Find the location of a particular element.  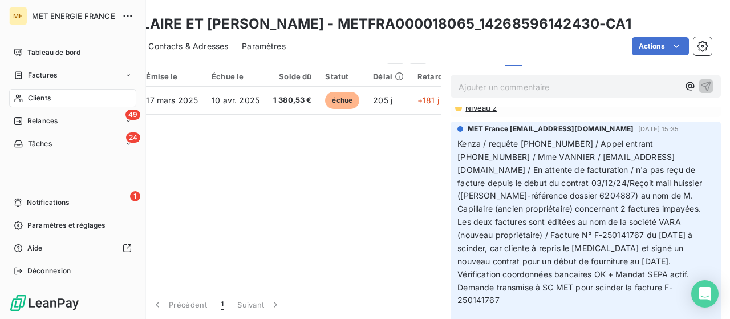

button: Précédent is located at coordinates (179, 304).